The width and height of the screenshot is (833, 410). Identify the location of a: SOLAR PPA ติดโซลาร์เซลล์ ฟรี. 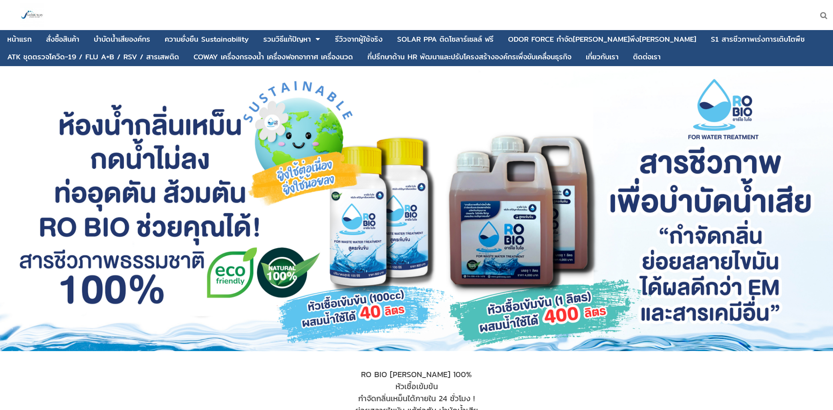
(445, 39).